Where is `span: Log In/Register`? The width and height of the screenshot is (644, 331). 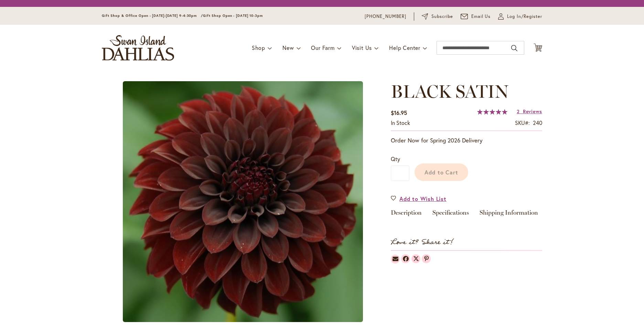 span: Log In/Register is located at coordinates (525, 16).